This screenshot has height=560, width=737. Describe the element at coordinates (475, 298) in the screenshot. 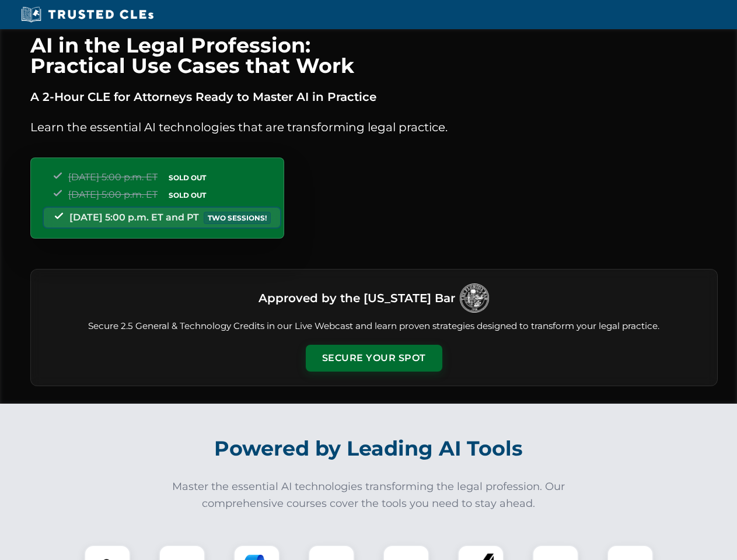

I see `img: Logo` at that location.